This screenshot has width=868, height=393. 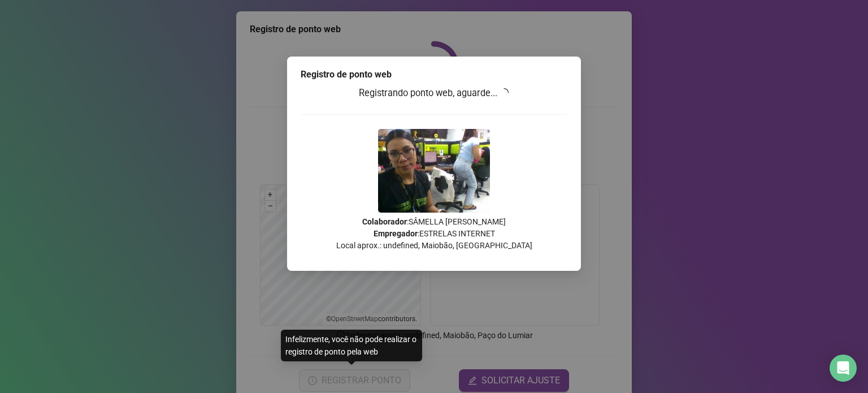 What do you see at coordinates (434, 171) in the screenshot?
I see `img: Z` at bounding box center [434, 171].